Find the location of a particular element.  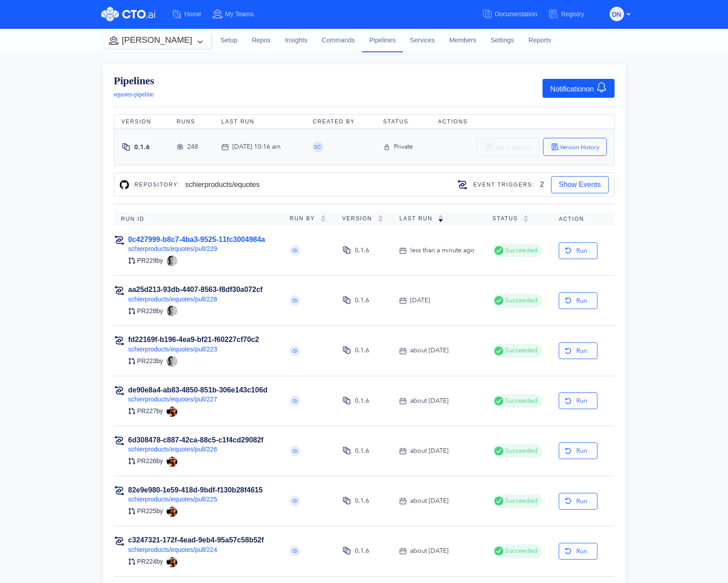

a: Home is located at coordinates (192, 14).